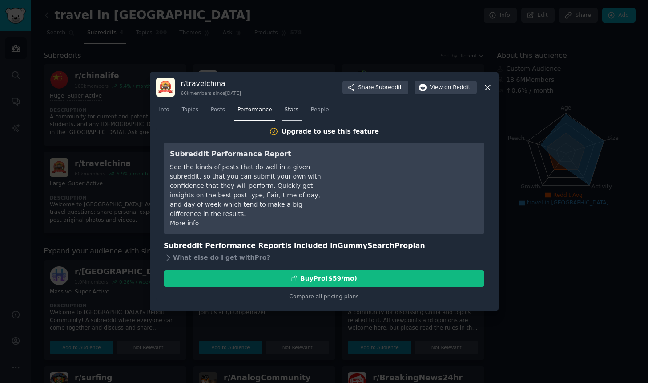  Describe the element at coordinates (324, 278) in the screenshot. I see `button: BuyPro($59/mo)` at that location.